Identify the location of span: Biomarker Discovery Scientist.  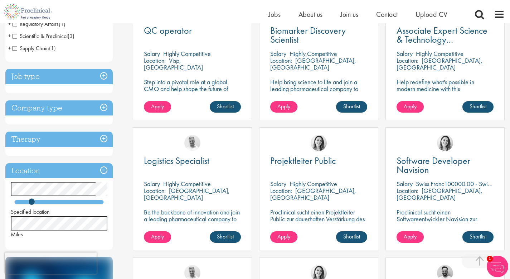
(308, 35).